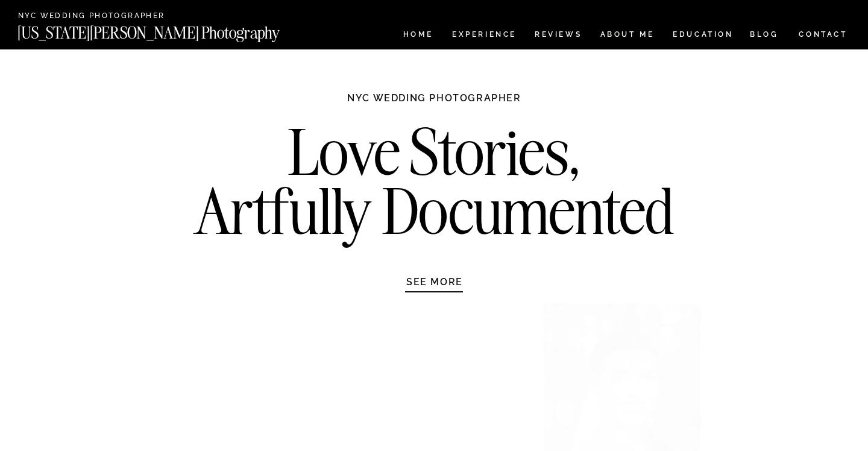  Describe the element at coordinates (764, 36) in the screenshot. I see `a: BLOG` at that location.